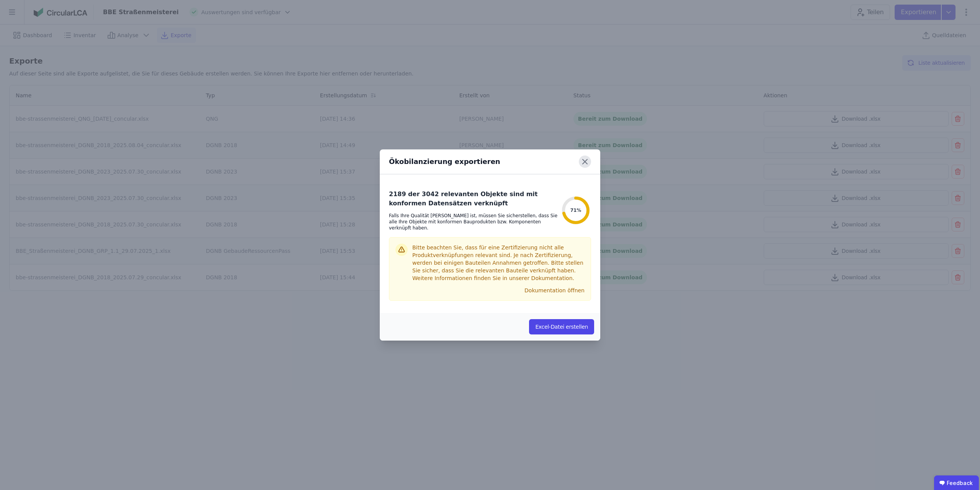  I want to click on button: Dokumentation öffnen, so click(554, 290).